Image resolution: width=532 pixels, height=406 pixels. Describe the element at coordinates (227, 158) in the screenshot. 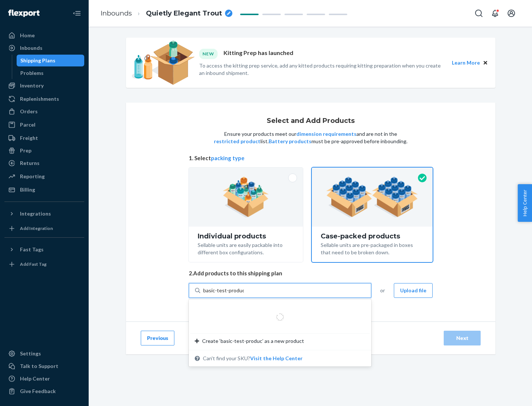

I see `button: packing type` at that location.